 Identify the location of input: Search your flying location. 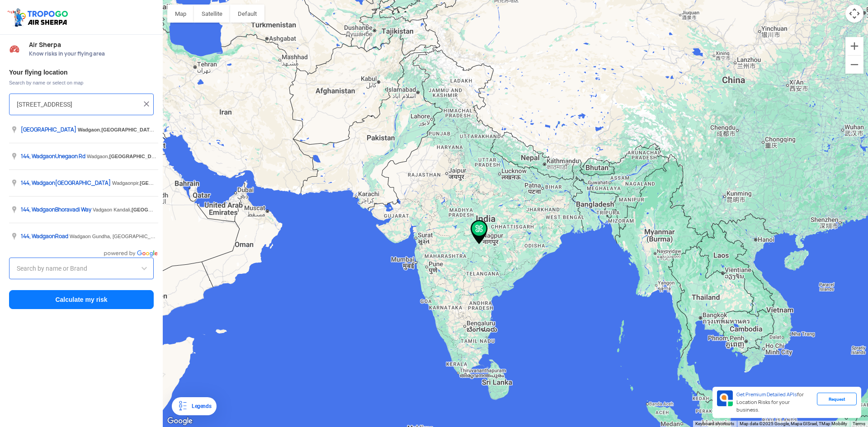
(78, 104).